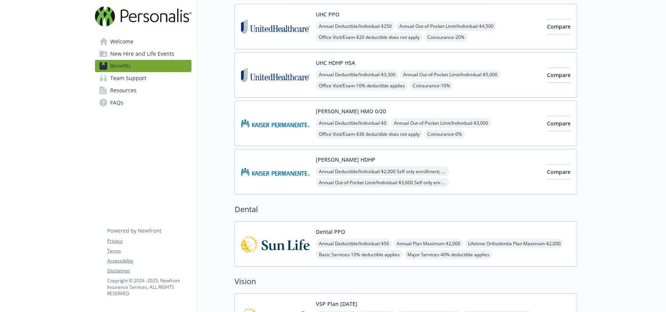 The width and height of the screenshot is (666, 312). I want to click on h2: Dental, so click(406, 209).